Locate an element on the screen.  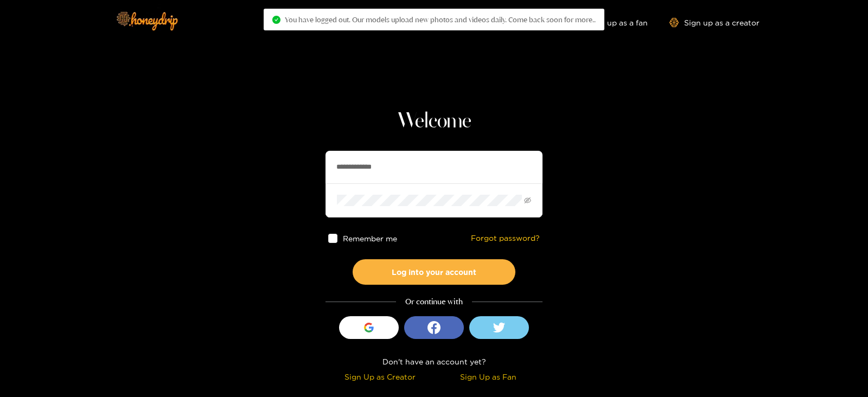
span: You have logged out. Our models upload new photos and videos daily. Come back soon for more.. is located at coordinates (440, 19).